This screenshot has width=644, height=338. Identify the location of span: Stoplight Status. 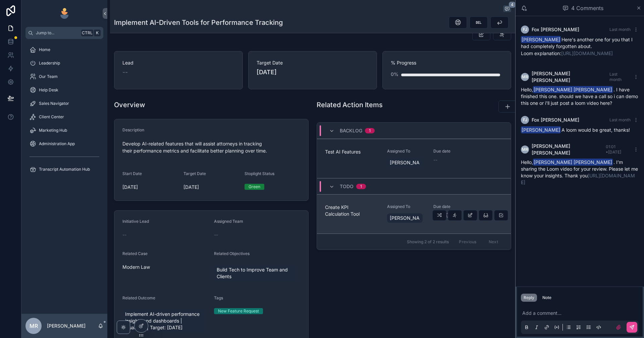
(259, 174).